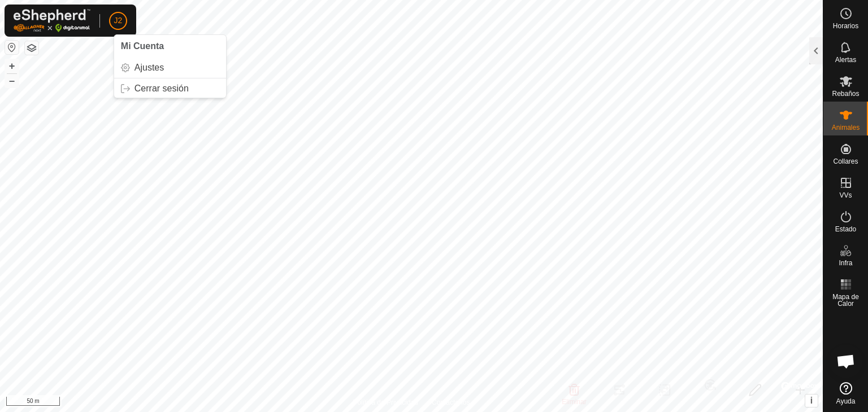 This screenshot has width=868, height=412. What do you see at coordinates (845, 263) in the screenshot?
I see `span: Infra` at bounding box center [845, 263].